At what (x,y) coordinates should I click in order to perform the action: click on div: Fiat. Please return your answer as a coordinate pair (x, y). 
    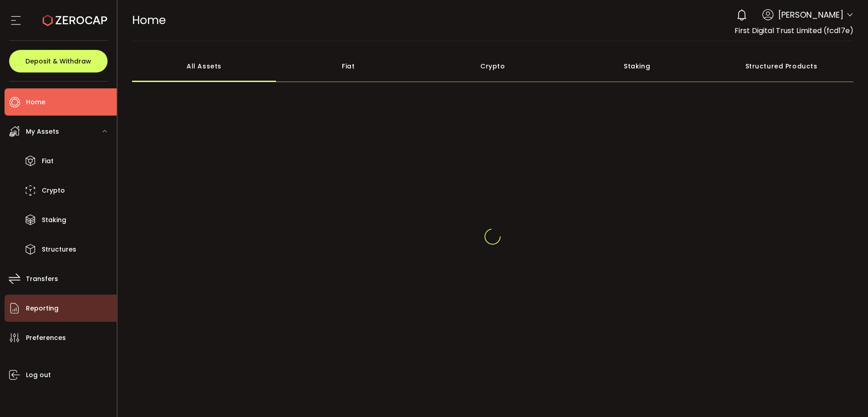
    Looking at the image, I should click on (348, 66).